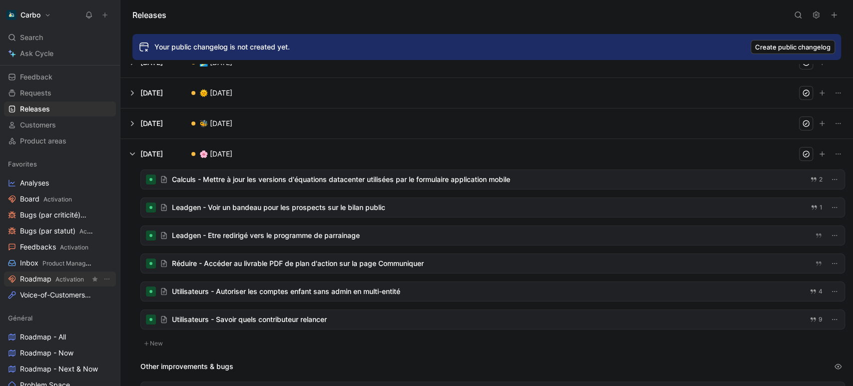 The width and height of the screenshot is (853, 386). Describe the element at coordinates (60, 247) in the screenshot. I see `a: FeedbacksActivation` at that location.